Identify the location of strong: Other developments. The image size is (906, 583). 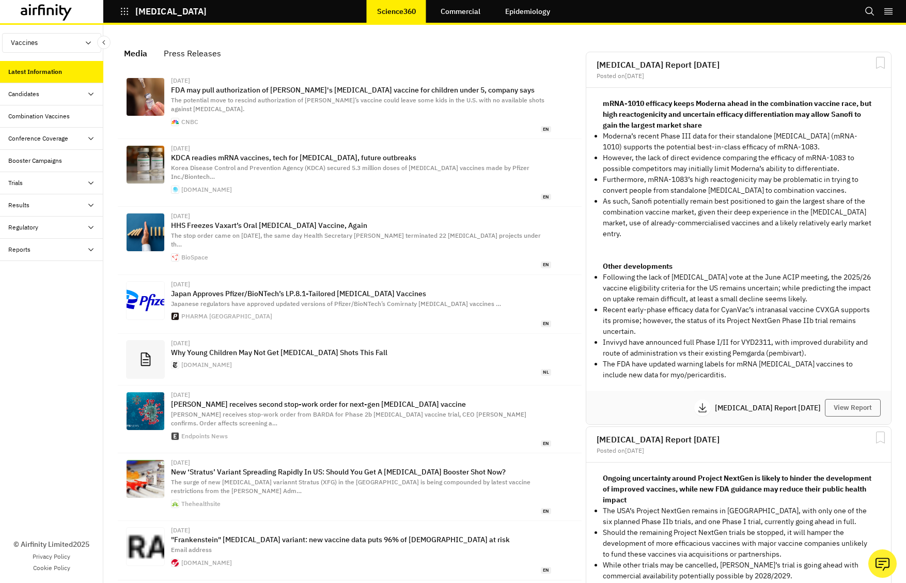
(637, 266).